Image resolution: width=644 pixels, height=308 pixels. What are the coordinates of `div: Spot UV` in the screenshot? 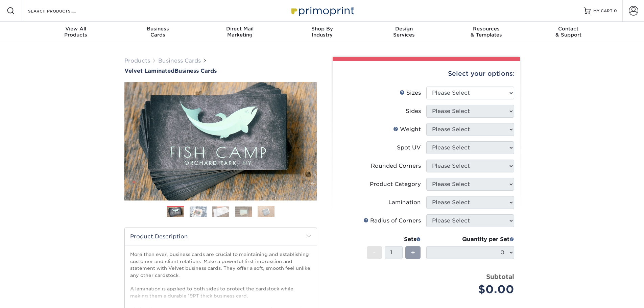 It's located at (409, 148).